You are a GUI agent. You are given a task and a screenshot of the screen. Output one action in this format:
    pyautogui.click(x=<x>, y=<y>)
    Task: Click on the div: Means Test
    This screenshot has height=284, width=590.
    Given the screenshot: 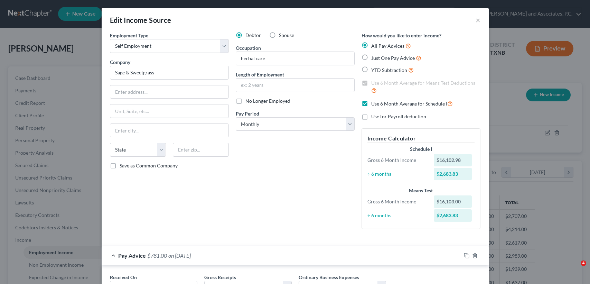 What is the action you would take?
    pyautogui.click(x=421, y=191)
    